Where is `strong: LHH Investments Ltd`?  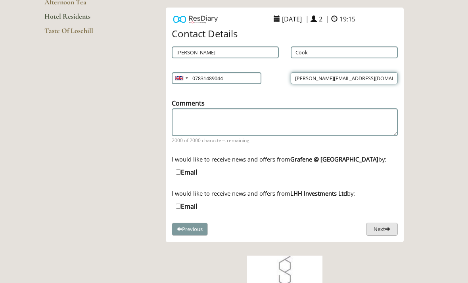
strong: LHH Investments Ltd is located at coordinates (318, 193).